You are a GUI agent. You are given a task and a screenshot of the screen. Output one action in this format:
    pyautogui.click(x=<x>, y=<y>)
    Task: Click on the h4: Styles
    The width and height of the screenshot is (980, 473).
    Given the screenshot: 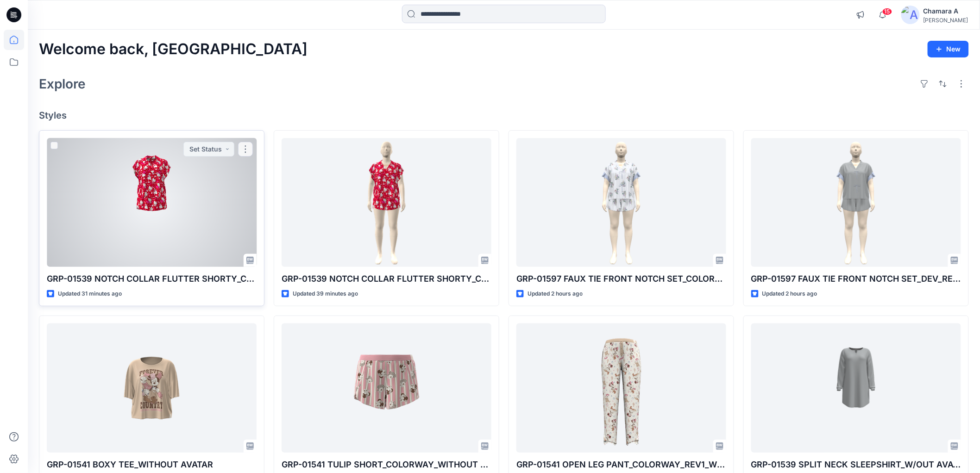 What is the action you would take?
    pyautogui.click(x=504, y=115)
    